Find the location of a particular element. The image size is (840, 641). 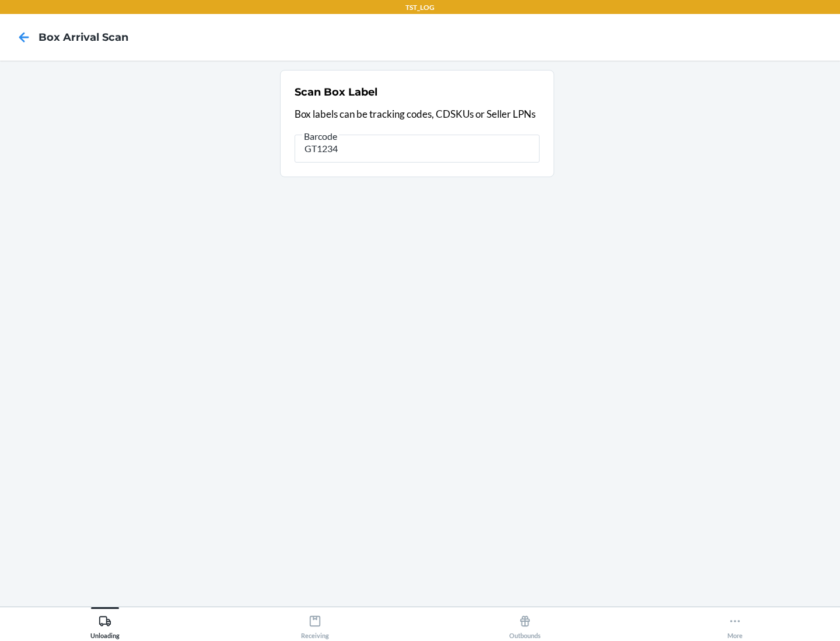

button: More is located at coordinates (735, 623).